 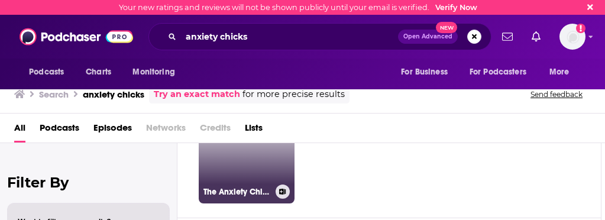 What do you see at coordinates (153, 72) in the screenshot?
I see `span: Monitoring` at bounding box center [153, 72].